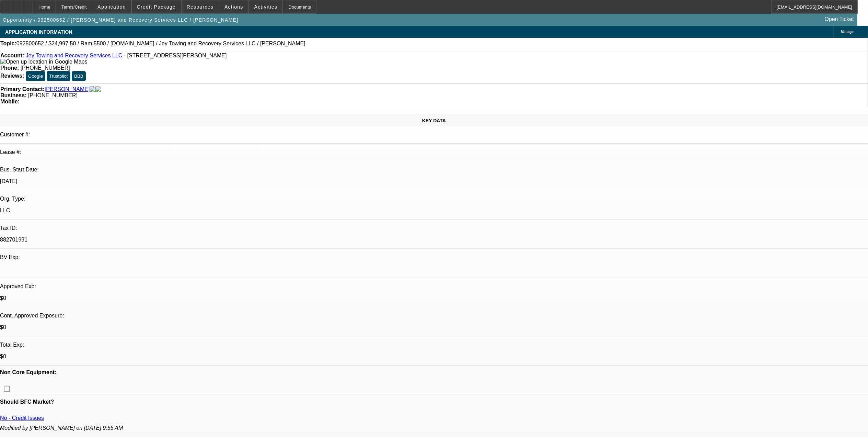 The height and width of the screenshot is (437, 868). I want to click on img: Open up location in Google Maps, so click(44, 61).